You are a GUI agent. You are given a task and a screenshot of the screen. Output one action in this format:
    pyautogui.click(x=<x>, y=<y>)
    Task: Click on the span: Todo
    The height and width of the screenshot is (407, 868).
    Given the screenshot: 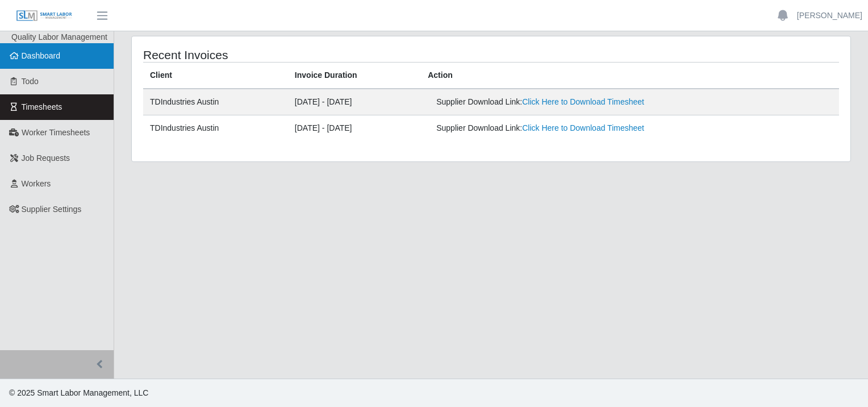 What is the action you would take?
    pyautogui.click(x=30, y=81)
    